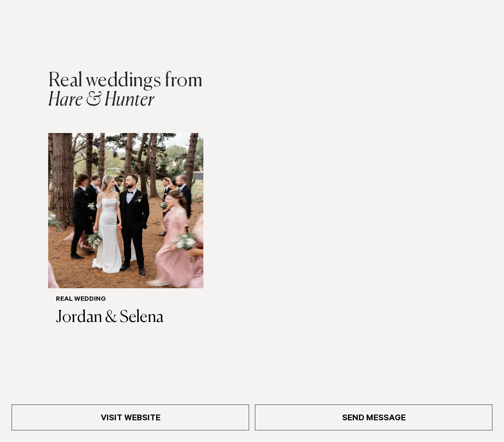  I want to click on a: Send Message, so click(373, 417).